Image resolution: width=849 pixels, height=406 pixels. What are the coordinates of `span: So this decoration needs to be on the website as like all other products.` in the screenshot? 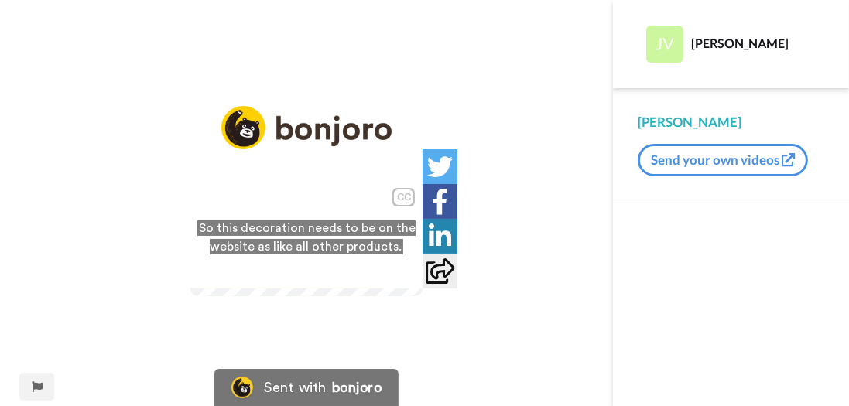 It's located at (306, 238).